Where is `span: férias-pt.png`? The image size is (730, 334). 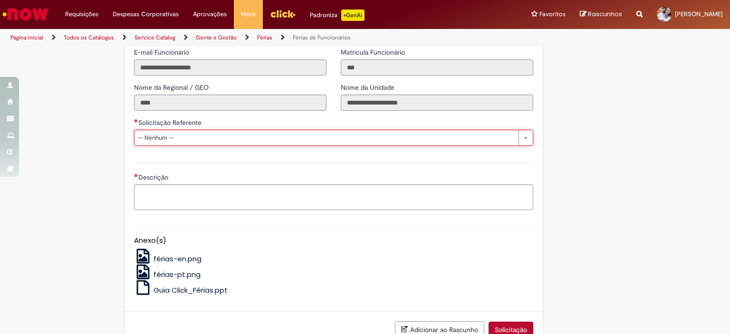 span: férias-pt.png is located at coordinates (177, 274).